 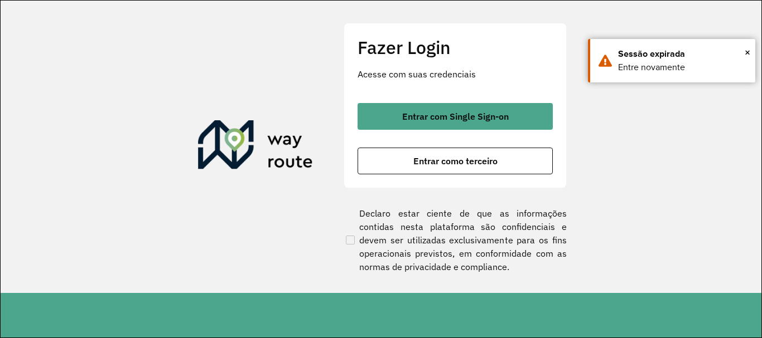 What do you see at coordinates (455, 117) in the screenshot?
I see `span: Entrar com Single Sign-on` at bounding box center [455, 117].